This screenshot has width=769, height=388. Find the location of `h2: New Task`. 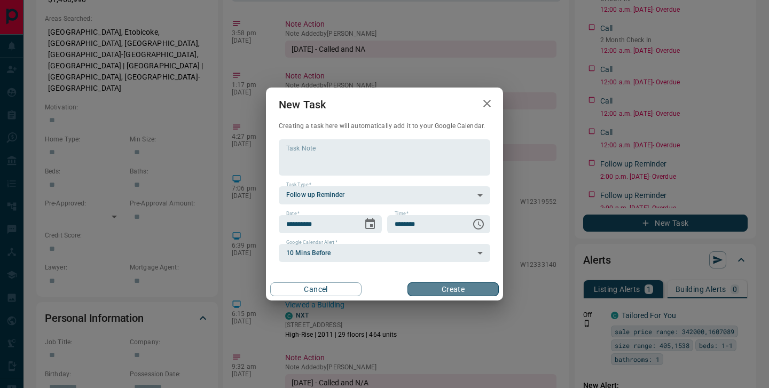

h2: New Task is located at coordinates (302, 105).